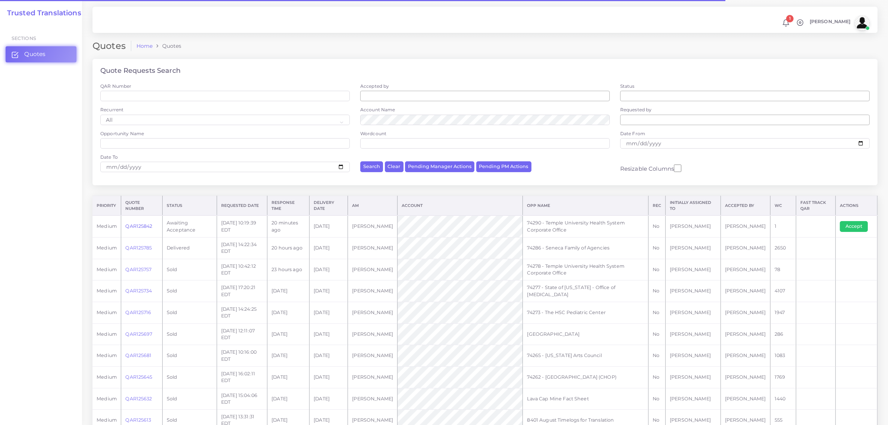  I want to click on a: QAR125645, so click(139, 376).